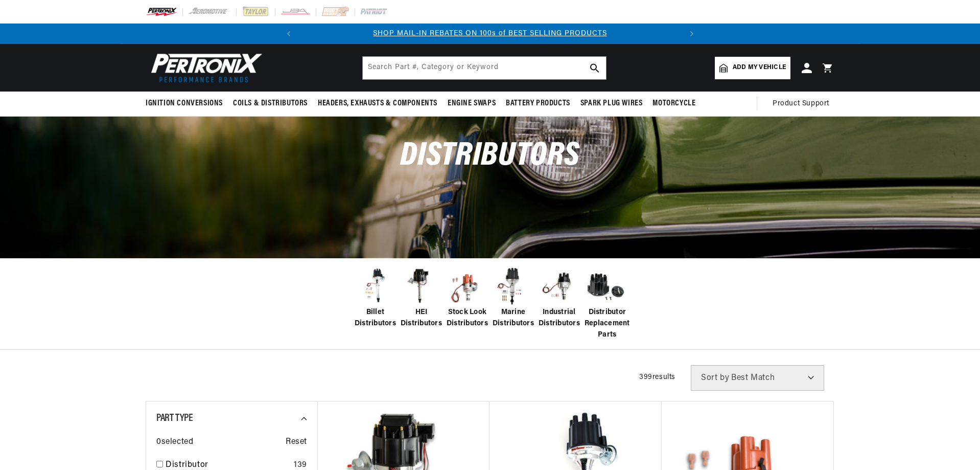 The height and width of the screenshot is (470, 980). I want to click on a: Industrial Distributors Industrial Distributors, so click(559, 298).